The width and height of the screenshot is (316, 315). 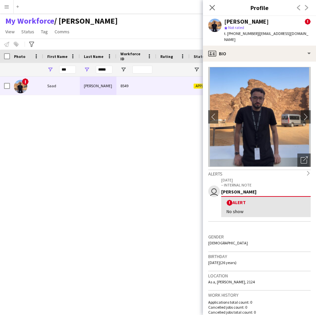 What do you see at coordinates (259, 256) in the screenshot?
I see `h3: Birthday` at bounding box center [259, 256].